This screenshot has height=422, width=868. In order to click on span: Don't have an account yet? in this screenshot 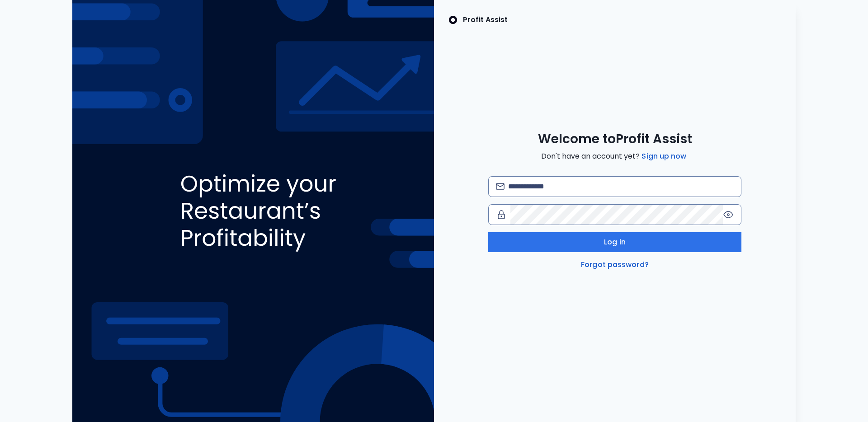, I will do `click(614, 156)`.